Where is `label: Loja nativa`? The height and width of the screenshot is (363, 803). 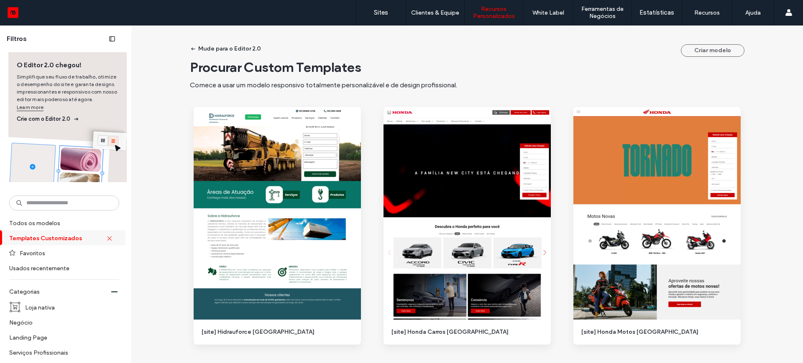
label: Loja nativa is located at coordinates (69, 307).